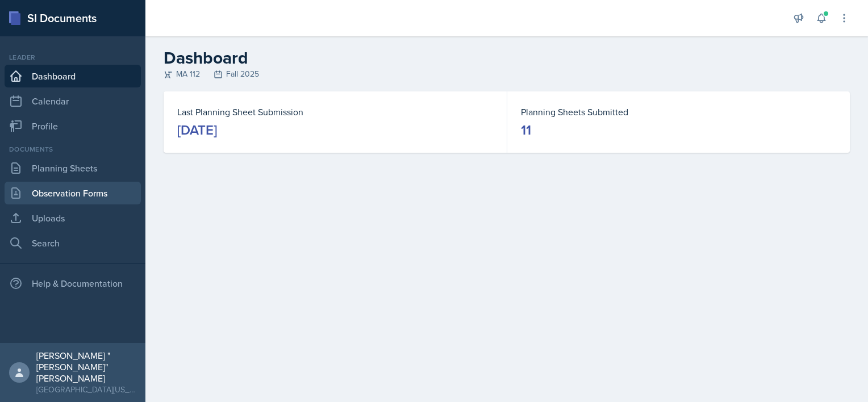 The height and width of the screenshot is (402, 868). Describe the element at coordinates (335, 112) in the screenshot. I see `dt: Last Planning Sheet Submission` at that location.